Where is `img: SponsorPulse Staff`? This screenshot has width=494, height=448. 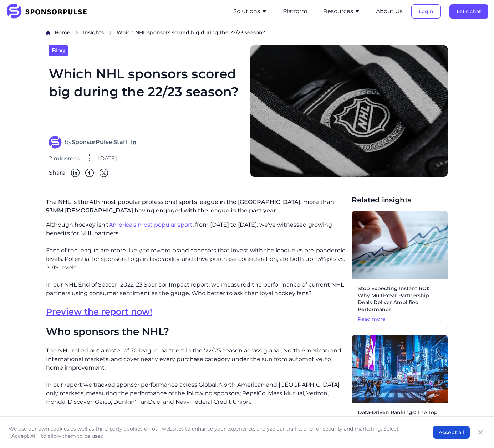
img: SponsorPulse Staff is located at coordinates (55, 142).